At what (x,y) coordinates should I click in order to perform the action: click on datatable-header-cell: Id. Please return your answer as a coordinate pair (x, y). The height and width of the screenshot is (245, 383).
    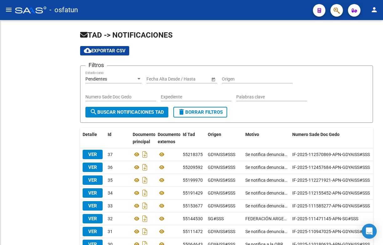
    Looking at the image, I should click on (118, 138).